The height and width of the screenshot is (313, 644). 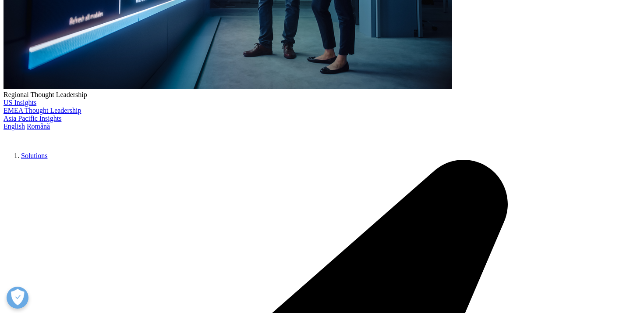 What do you see at coordinates (20, 102) in the screenshot?
I see `span: US Insights` at bounding box center [20, 102].